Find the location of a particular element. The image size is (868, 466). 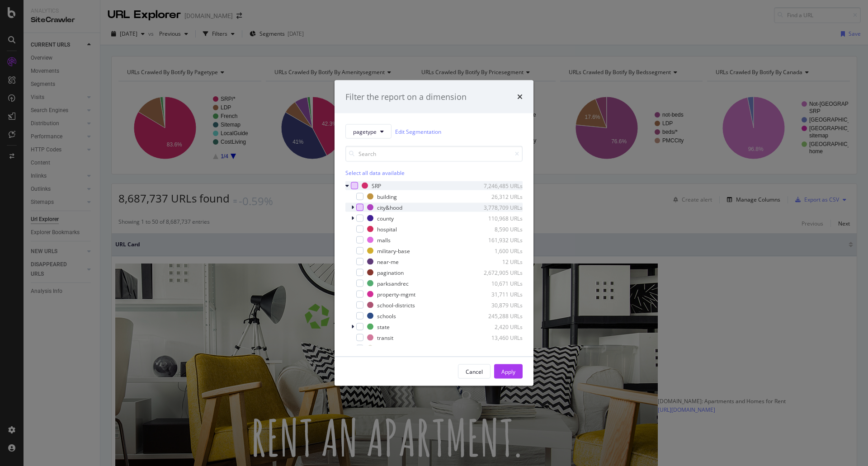

div: 2,420 URLs is located at coordinates (500, 326).